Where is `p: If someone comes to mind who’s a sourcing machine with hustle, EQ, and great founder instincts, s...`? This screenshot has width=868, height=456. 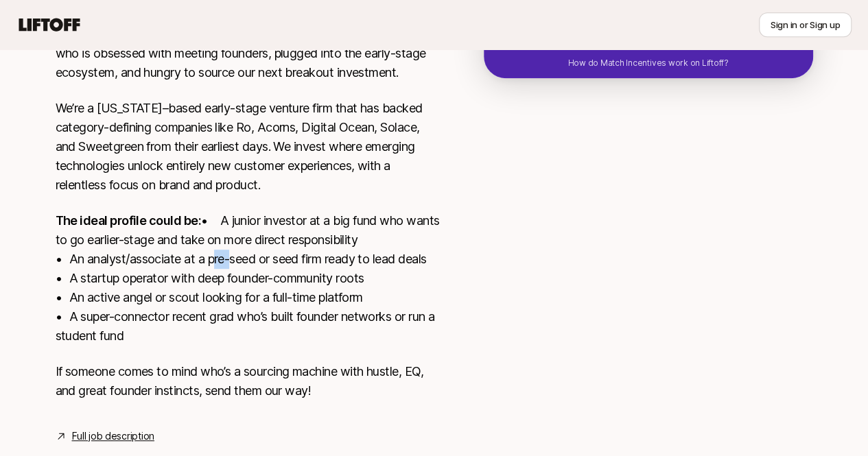
p: If someone comes to mind who’s a sourcing machine with hustle, EQ, and great founder instincts, s... is located at coordinates (248, 381).